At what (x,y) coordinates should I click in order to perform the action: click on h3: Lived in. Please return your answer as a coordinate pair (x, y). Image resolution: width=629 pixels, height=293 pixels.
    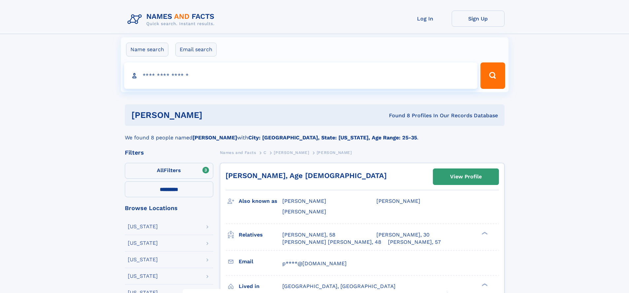
    Looking at the image, I should click on (261, 286).